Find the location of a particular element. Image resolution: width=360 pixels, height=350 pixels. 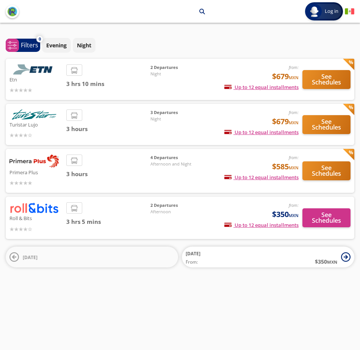

span: $350 is located at coordinates (285, 214).